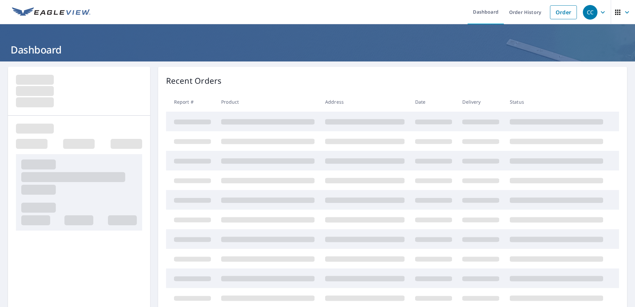 This screenshot has width=635, height=307. I want to click on h1: Dashboard, so click(318, 50).